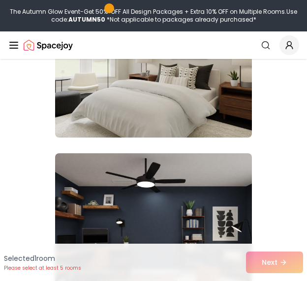  I want to click on p: Selected 1 room, so click(42, 258).